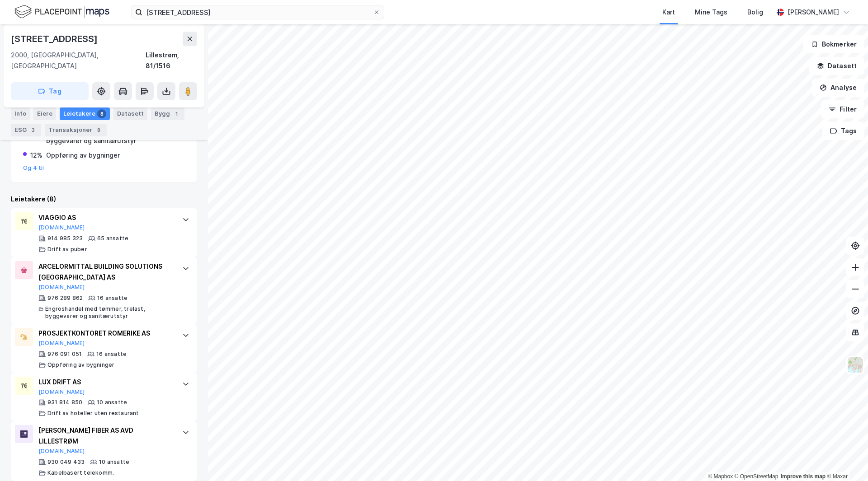 The image size is (868, 481). I want to click on button: Tag, so click(50, 91).